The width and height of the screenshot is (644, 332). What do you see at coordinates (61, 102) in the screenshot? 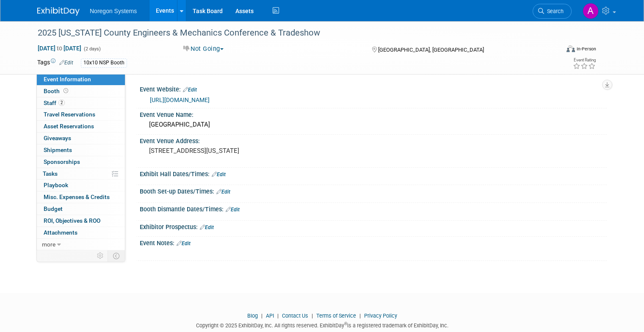
I see `span: 2` at bounding box center [61, 102].